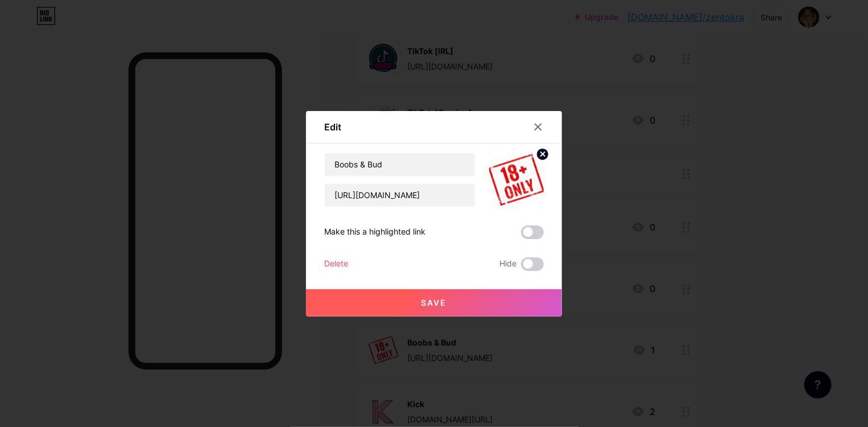 This screenshot has height=427, width=868. I want to click on button: Save, so click(434, 303).